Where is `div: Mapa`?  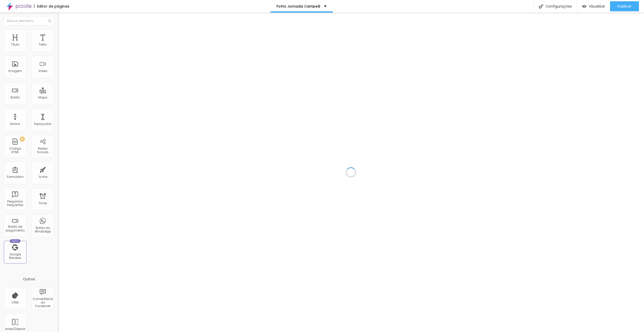
div: Mapa is located at coordinates (43, 97).